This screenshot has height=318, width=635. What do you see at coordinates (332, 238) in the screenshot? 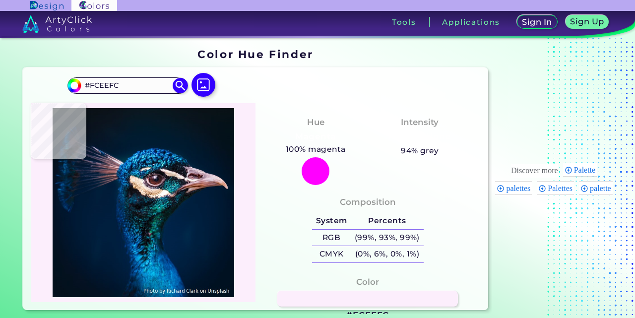
I see `h5: RGB` at bounding box center [332, 238].